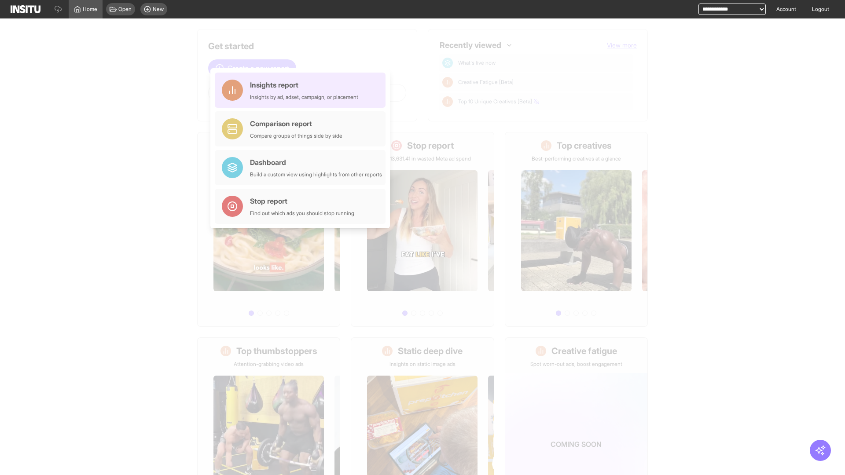 The height and width of the screenshot is (475, 845). What do you see at coordinates (158, 9) in the screenshot?
I see `span: New` at bounding box center [158, 9].